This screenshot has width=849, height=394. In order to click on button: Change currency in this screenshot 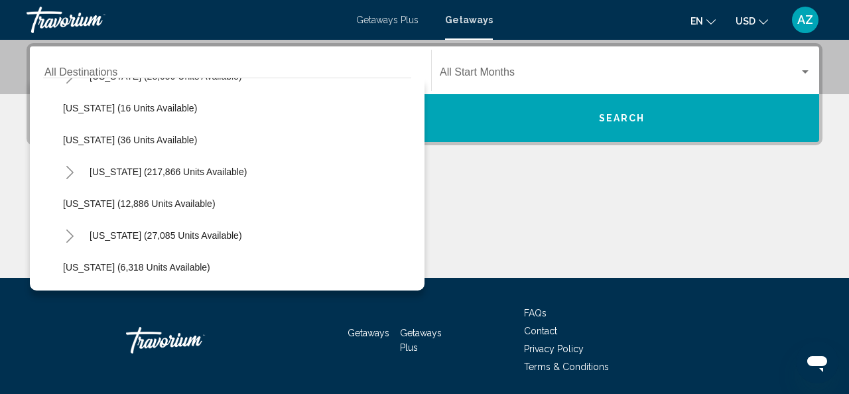, I will do `click(751, 21)`.